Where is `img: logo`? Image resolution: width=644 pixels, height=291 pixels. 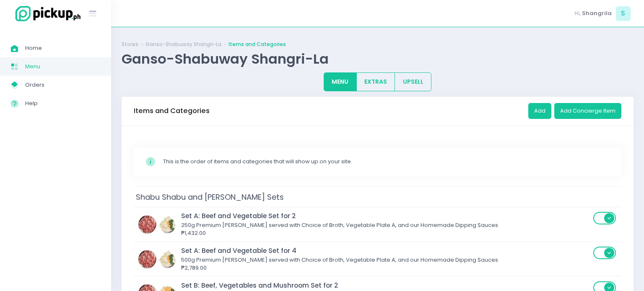 img: logo is located at coordinates (46, 13).